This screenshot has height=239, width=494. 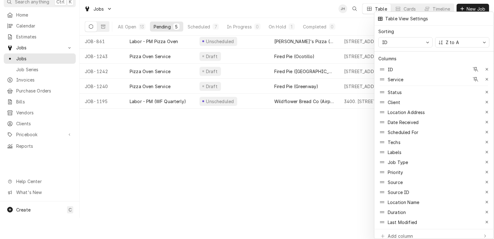 I want to click on button: ID, so click(x=406, y=42).